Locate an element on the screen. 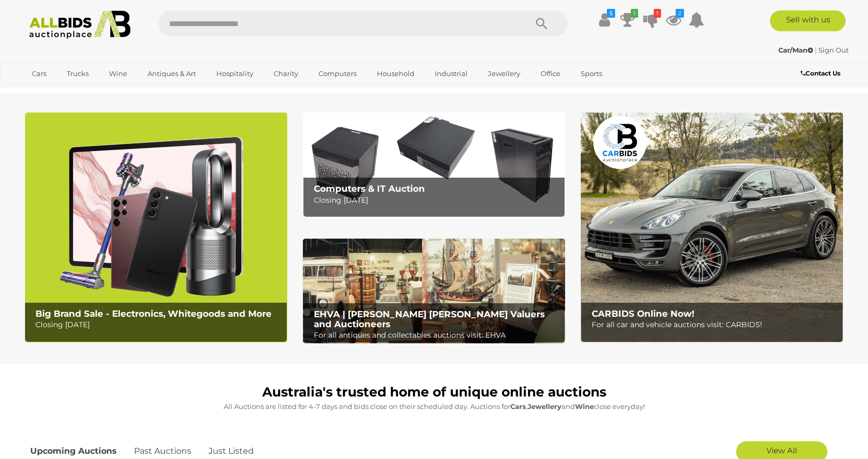  a: Charity is located at coordinates (286, 74).